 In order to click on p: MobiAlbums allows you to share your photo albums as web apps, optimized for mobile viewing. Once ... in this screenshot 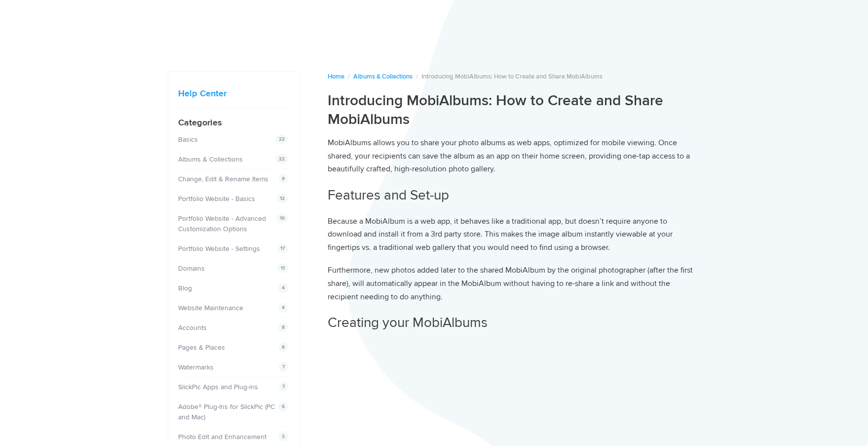, I will do `click(514, 156)`.